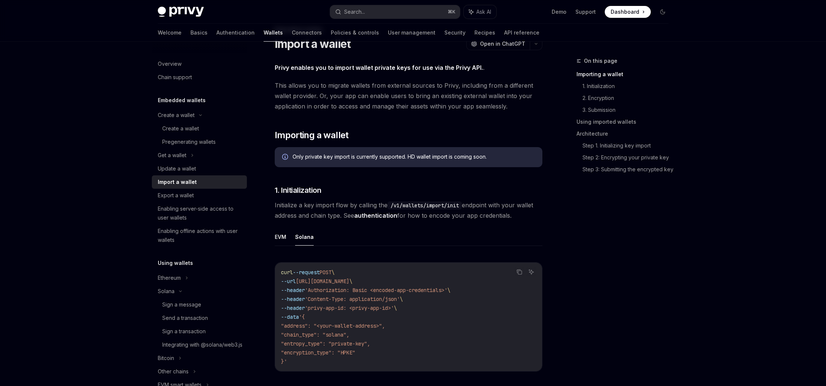  Describe the element at coordinates (425, 205) in the screenshot. I see `code: /v1/wallets/import/init` at that location.